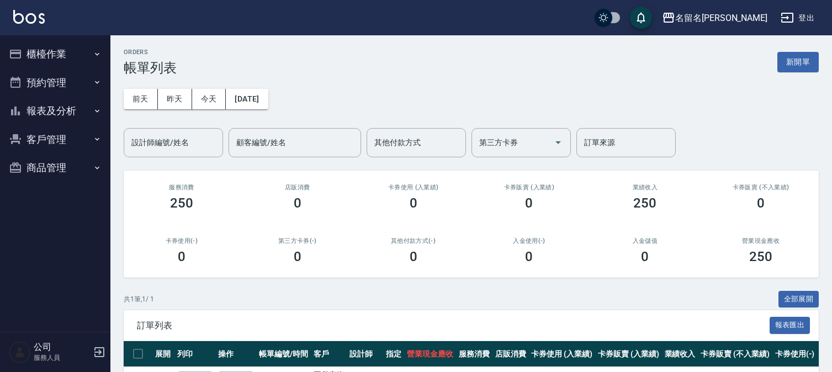 This screenshot has width=832, height=372. What do you see at coordinates (55, 140) in the screenshot?
I see `button: 客戶管理` at bounding box center [55, 140].